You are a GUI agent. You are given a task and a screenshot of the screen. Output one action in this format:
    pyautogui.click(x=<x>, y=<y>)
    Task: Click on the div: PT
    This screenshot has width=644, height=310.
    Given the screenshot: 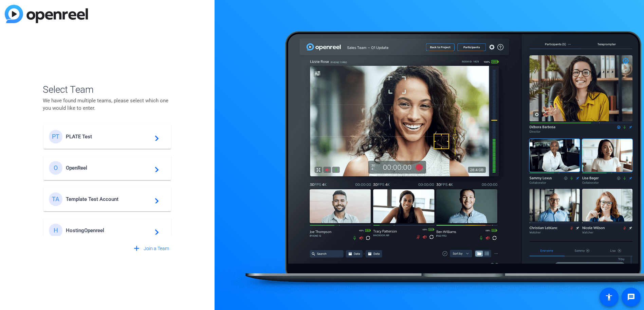 What is the action you would take?
    pyautogui.click(x=55, y=137)
    